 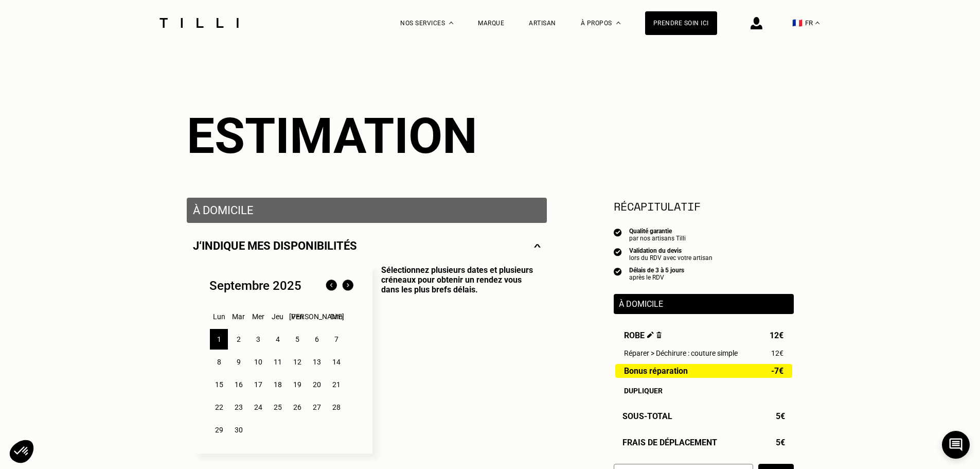 I want to click on div: 14, so click(x=336, y=362).